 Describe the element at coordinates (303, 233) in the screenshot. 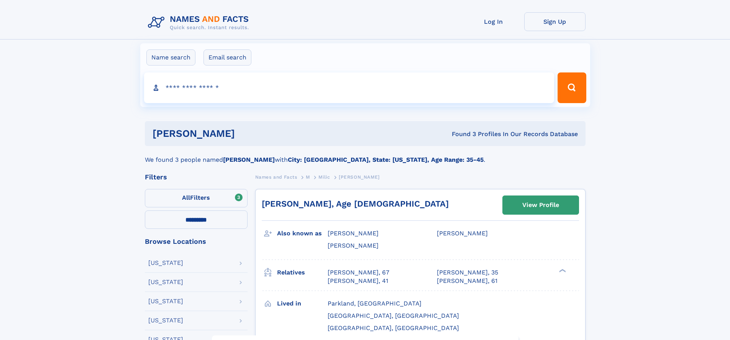

I see `h3: Also known as` at that location.